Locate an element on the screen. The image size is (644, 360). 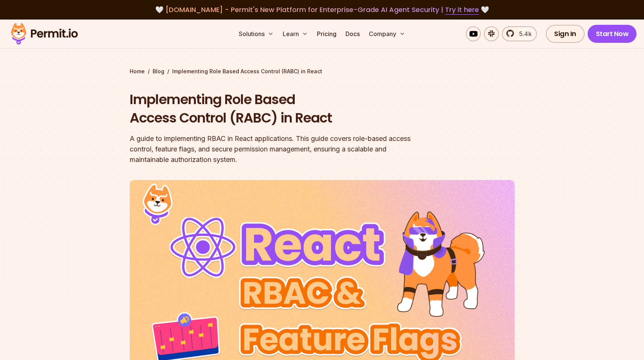
a: 5.4k is located at coordinates (519, 34).